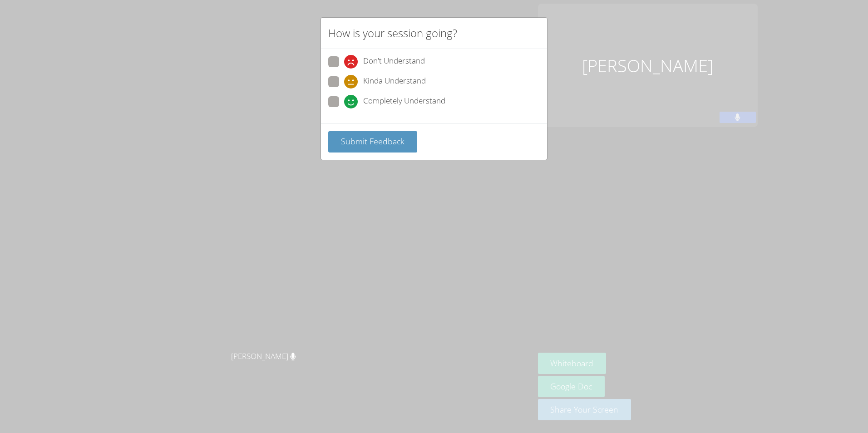 The image size is (868, 433). I want to click on span: Submit Feedback, so click(372, 141).